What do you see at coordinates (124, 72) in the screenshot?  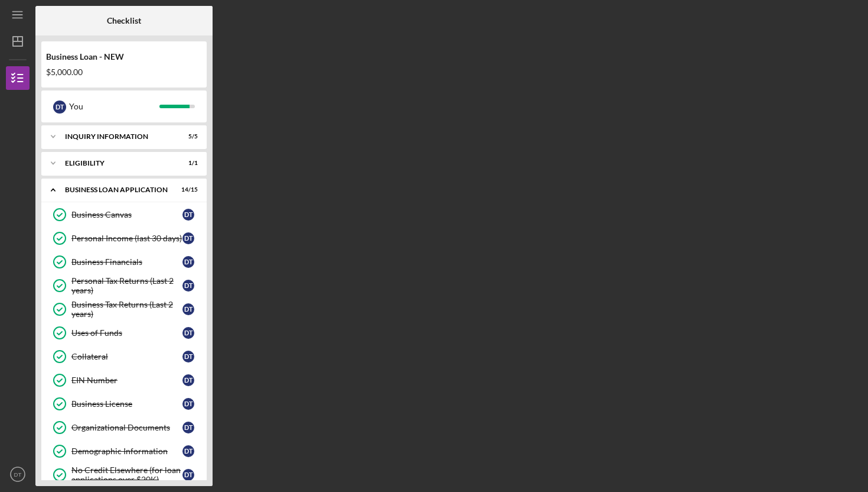 I see `div: $5,000.00` at bounding box center [124, 72].